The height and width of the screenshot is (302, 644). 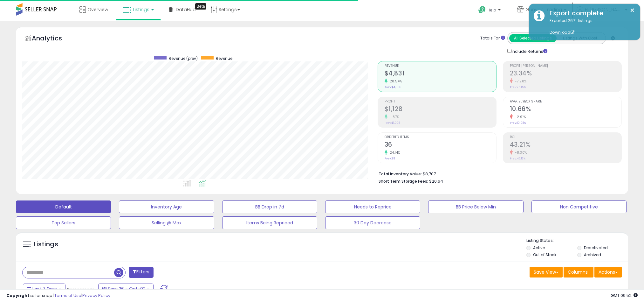 I want to click on button: Sep-26 - Oct-02, so click(x=126, y=289).